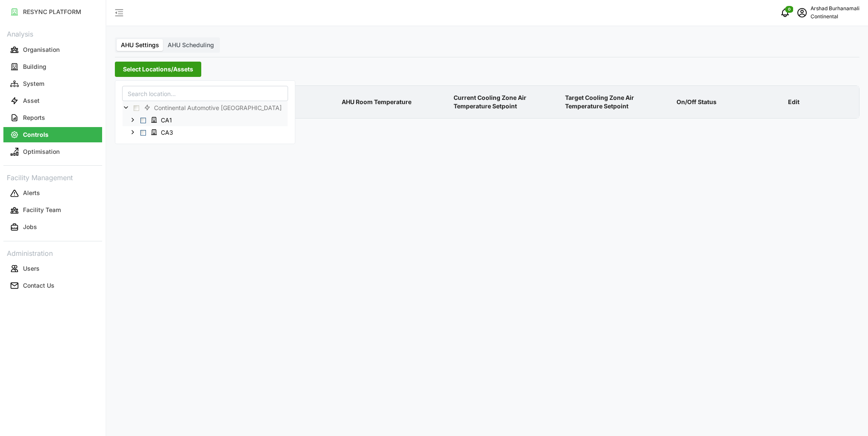  Describe the element at coordinates (52, 12) in the screenshot. I see `p: RESYNC PLATFORM` at that location.